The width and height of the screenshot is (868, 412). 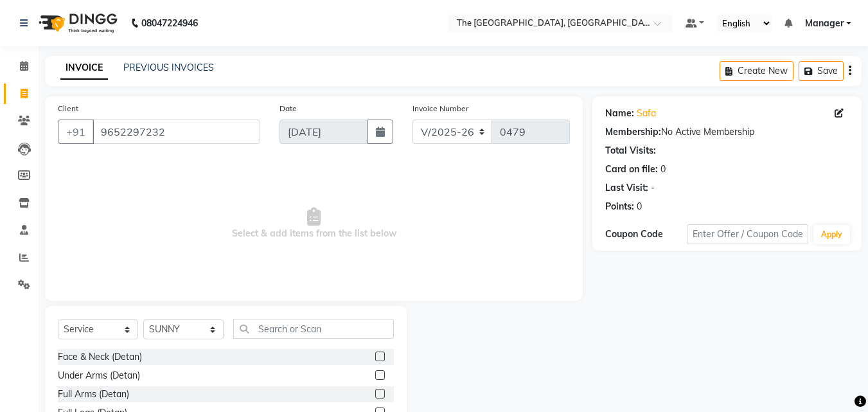 What do you see at coordinates (75, 131) in the screenshot?
I see `button: +91` at bounding box center [75, 131].